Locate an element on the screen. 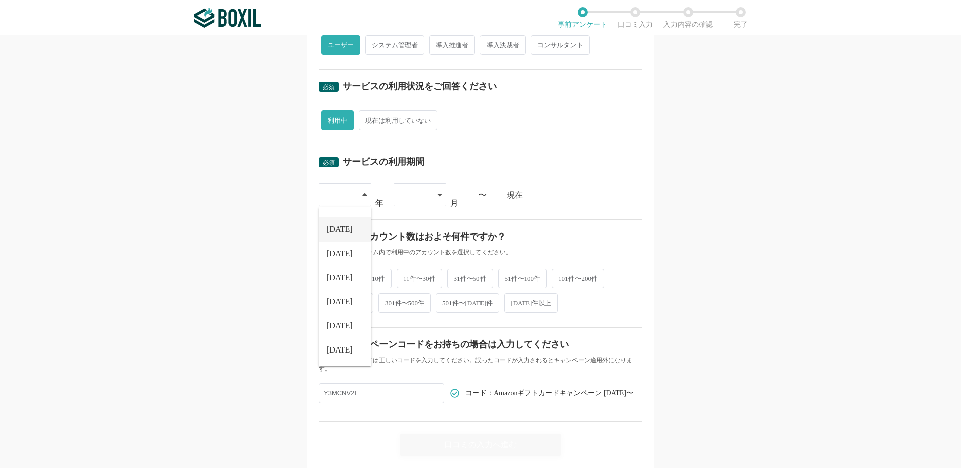  li: 完了 is located at coordinates (740, 18).